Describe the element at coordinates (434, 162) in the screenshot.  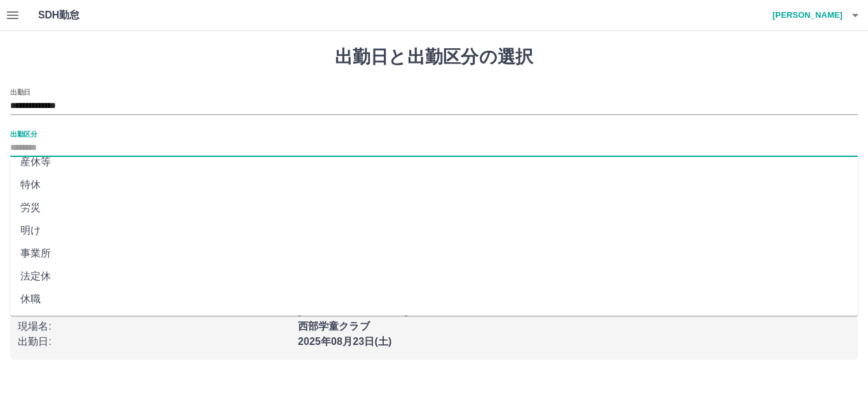
I see `li: 産休等` at that location.